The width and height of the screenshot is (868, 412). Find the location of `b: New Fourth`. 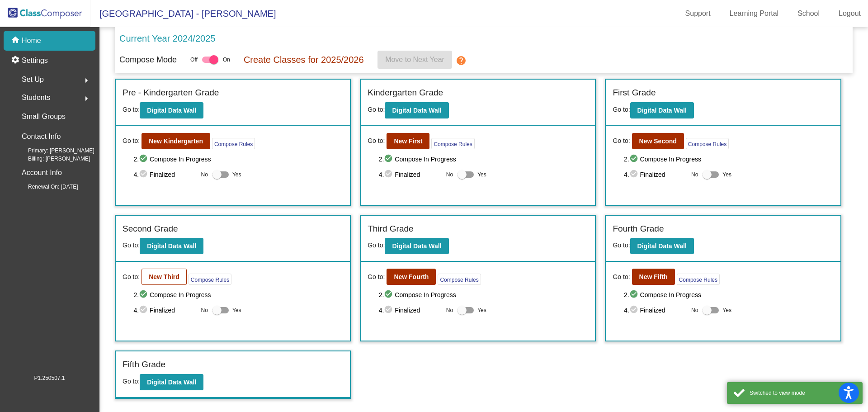

b: New Fourth is located at coordinates (411, 277).